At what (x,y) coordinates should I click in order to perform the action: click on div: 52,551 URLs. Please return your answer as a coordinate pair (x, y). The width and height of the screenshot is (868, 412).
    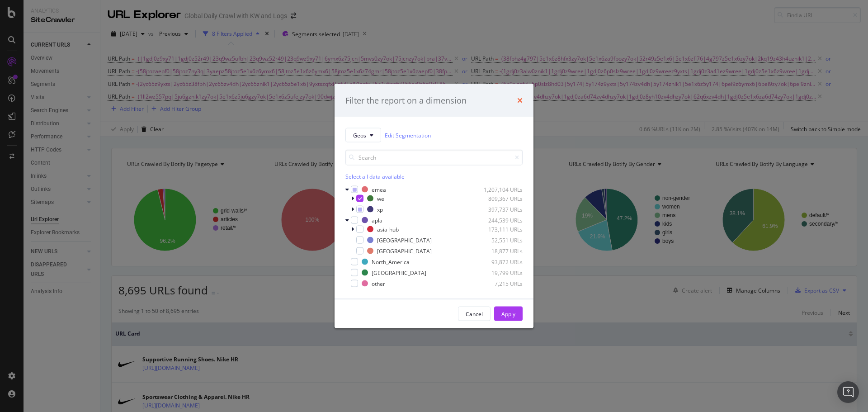
    Looking at the image, I should click on (501, 240).